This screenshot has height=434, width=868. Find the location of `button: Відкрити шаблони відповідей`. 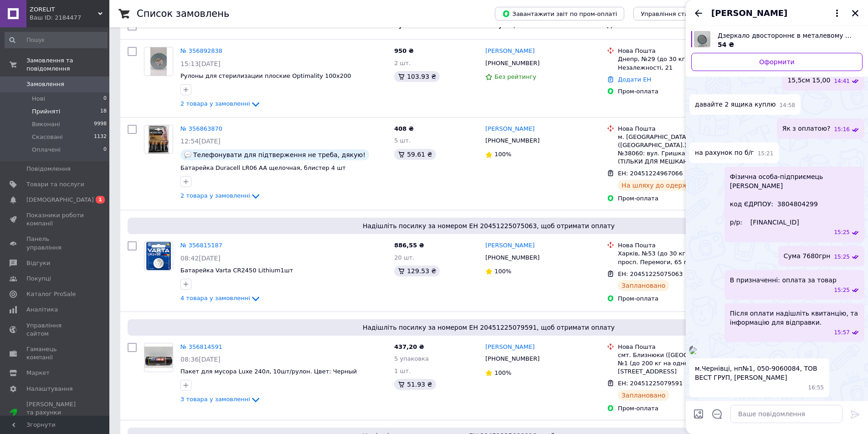

button: Відкрити шаблони відповідей is located at coordinates (717, 414).